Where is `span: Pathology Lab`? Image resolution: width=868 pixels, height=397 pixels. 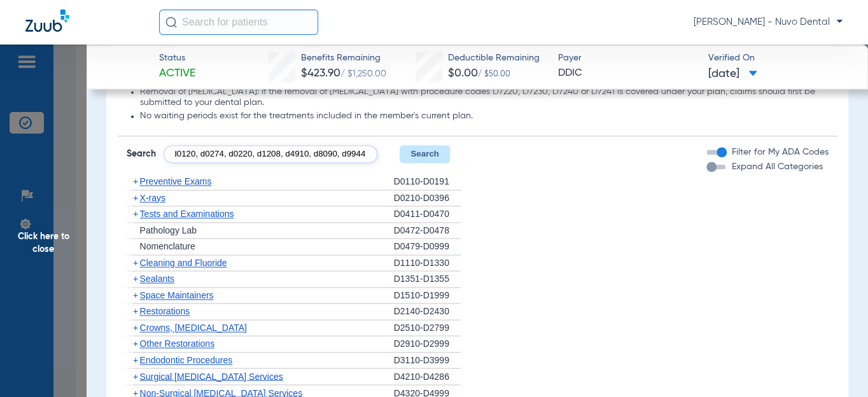 span: Pathology Lab is located at coordinates (169, 230).